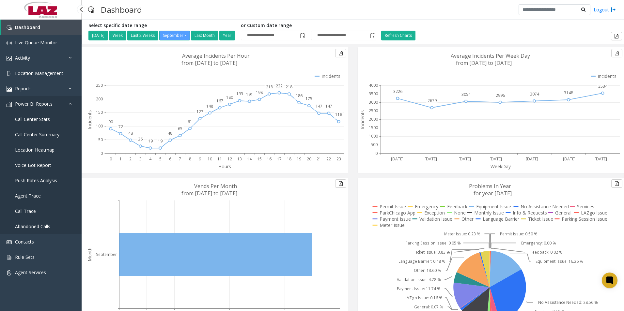 Image resolution: width=624 pixels, height=311 pixels. What do you see at coordinates (160, 159) in the screenshot?
I see `text: 5` at bounding box center [160, 159].